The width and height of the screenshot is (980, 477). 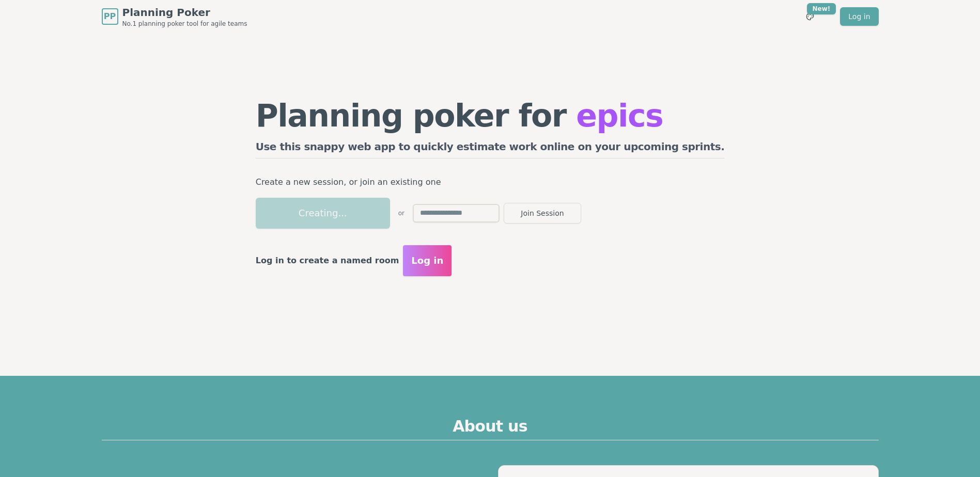 What do you see at coordinates (860, 17) in the screenshot?
I see `a: Log in` at bounding box center [860, 17].